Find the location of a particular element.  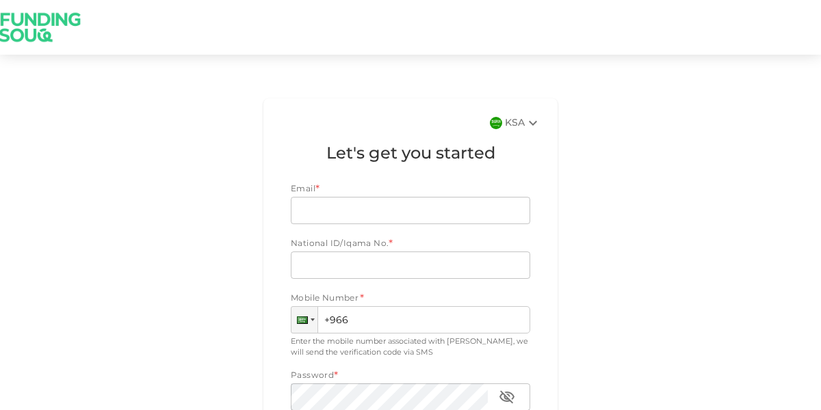

input: email is located at coordinates (403, 211).